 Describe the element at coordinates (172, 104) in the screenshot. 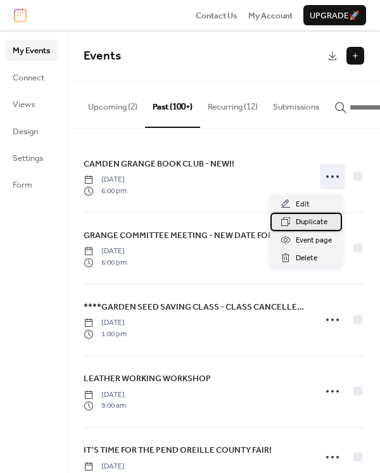

I see `button: Past (100+)` at that location.